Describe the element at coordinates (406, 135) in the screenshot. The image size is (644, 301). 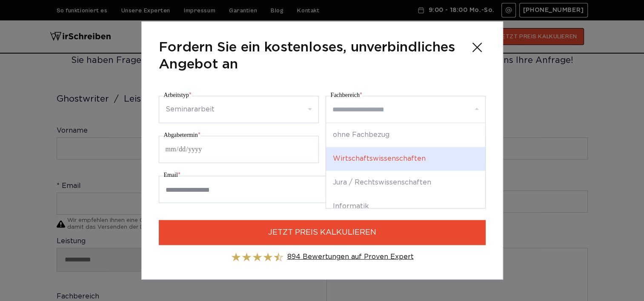
I see `div: ohne Fachbezug` at that location.